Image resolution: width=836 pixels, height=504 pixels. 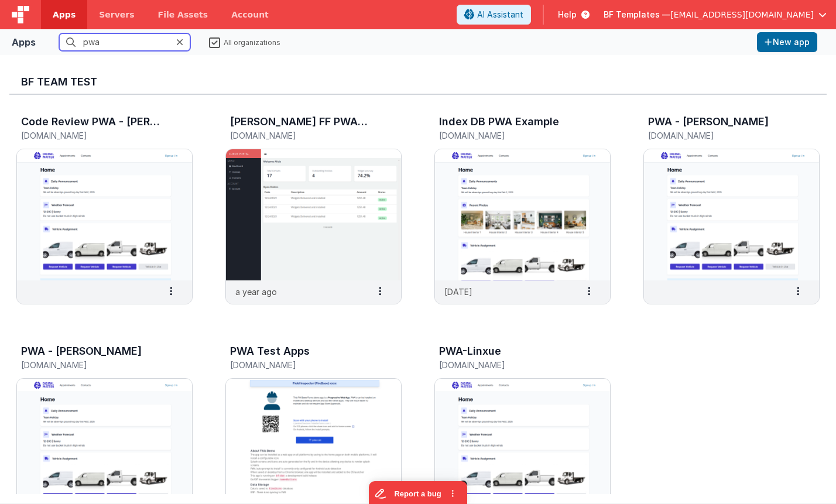 What do you see at coordinates (23, 42) in the screenshot?
I see `div: Apps` at bounding box center [23, 42].